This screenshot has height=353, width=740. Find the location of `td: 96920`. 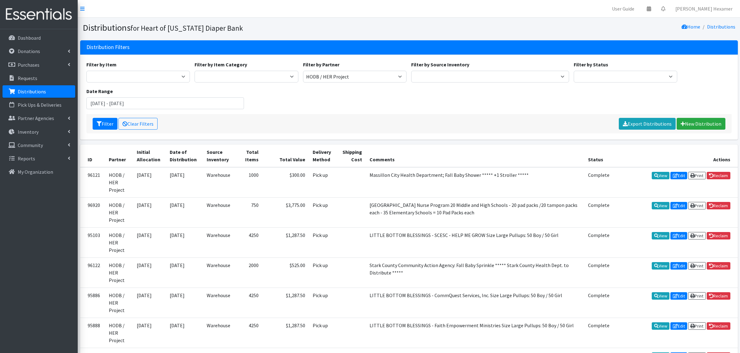

td: 96920 is located at coordinates (93, 212).